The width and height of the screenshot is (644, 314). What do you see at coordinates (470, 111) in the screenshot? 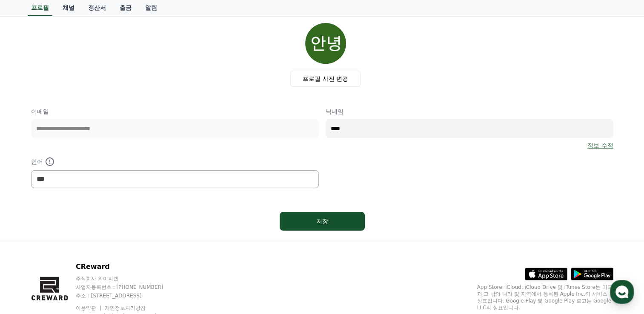
I see `p: 닉네임` at bounding box center [470, 111].